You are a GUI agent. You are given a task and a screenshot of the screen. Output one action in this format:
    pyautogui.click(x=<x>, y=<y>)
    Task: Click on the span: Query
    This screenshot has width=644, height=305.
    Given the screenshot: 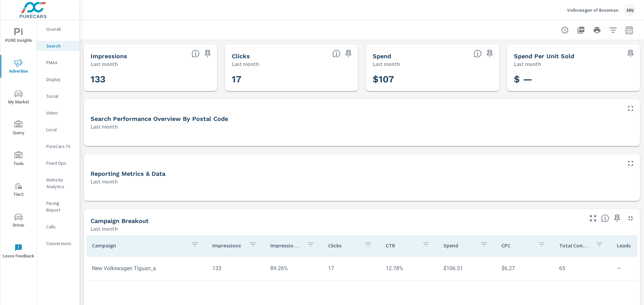 What is the action you would take?
    pyautogui.click(x=18, y=129)
    